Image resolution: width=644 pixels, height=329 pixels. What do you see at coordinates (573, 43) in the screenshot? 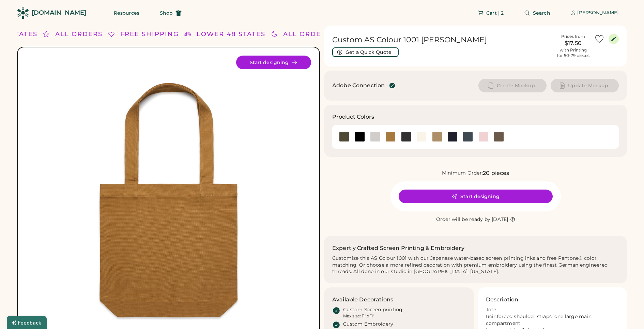
I see `div: $17.50` at bounding box center [573, 43].